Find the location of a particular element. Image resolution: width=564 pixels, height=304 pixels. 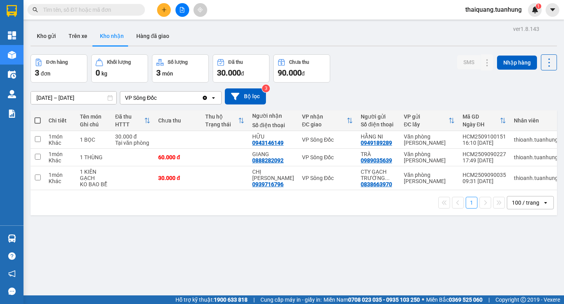

button: Bộ lọc is located at coordinates (245, 96).